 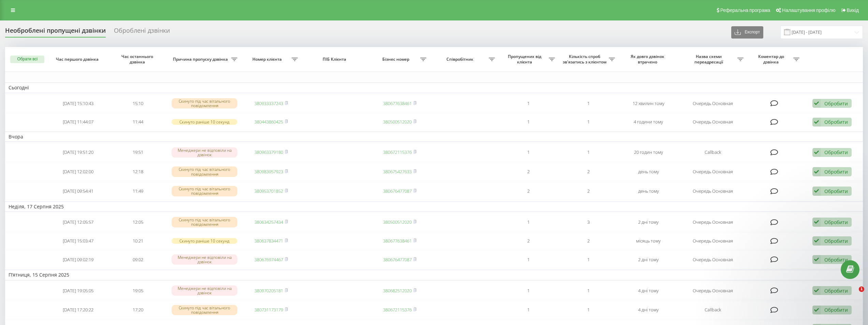 I want to click on td: 19:51, so click(x=138, y=153).